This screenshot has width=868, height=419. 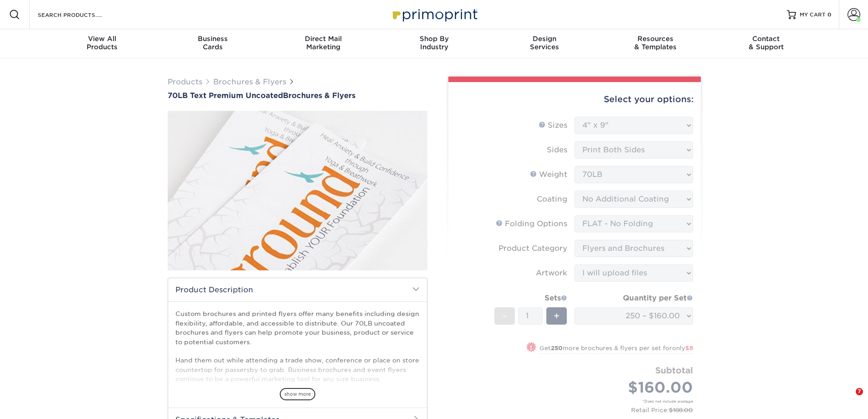 I want to click on a: Products, so click(x=185, y=82).